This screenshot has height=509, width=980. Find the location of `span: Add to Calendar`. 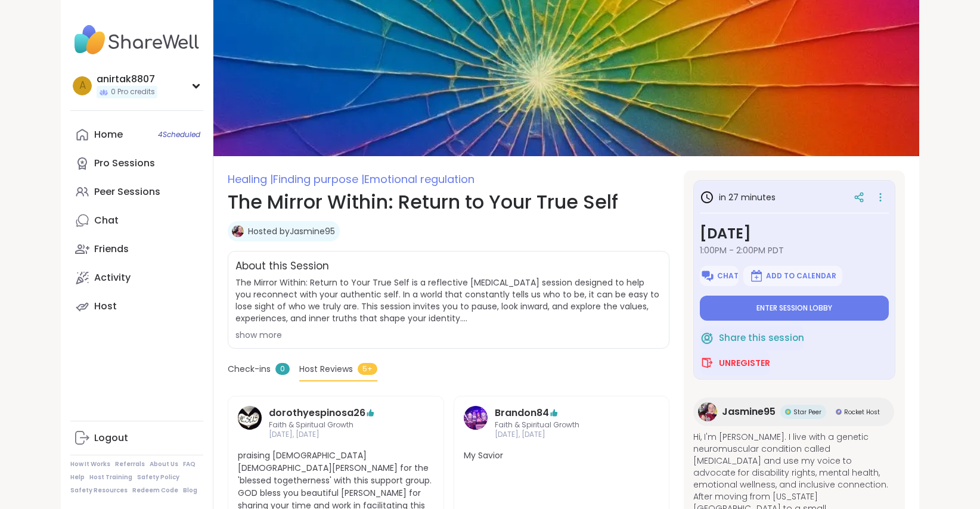

span: Add to Calendar is located at coordinates (801, 276).